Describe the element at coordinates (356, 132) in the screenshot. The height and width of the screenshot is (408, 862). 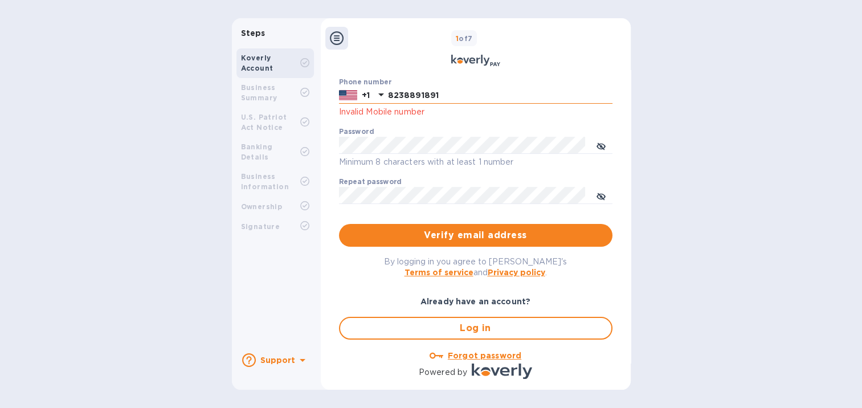
I see `label: Password` at that location.